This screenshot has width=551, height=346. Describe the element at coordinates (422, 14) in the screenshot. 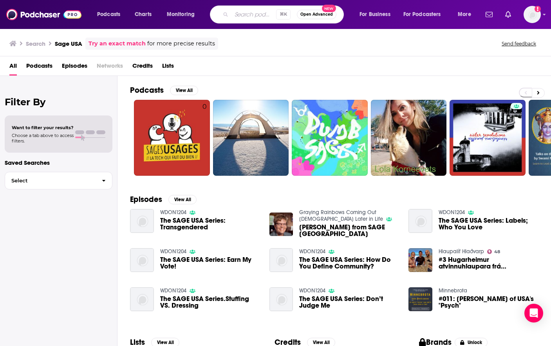

I see `span: For Podcasters` at that location.